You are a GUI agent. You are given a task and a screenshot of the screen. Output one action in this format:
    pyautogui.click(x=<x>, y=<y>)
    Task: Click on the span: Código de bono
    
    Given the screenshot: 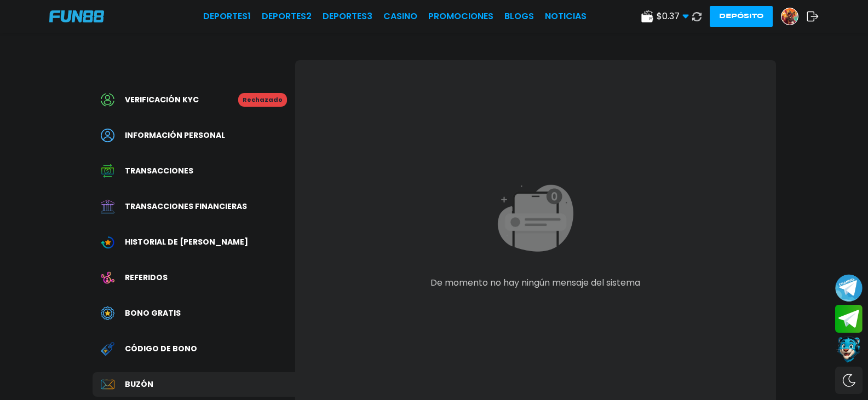 What is the action you would take?
    pyautogui.click(x=161, y=349)
    